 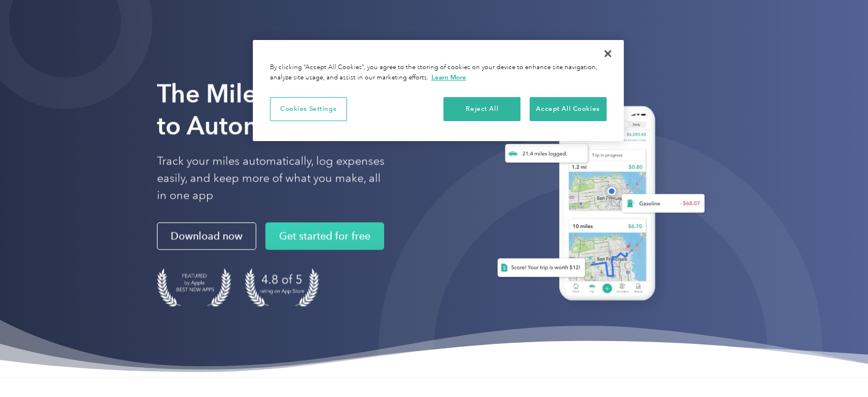 I want to click on button: Accept All Cookies, so click(x=568, y=109).